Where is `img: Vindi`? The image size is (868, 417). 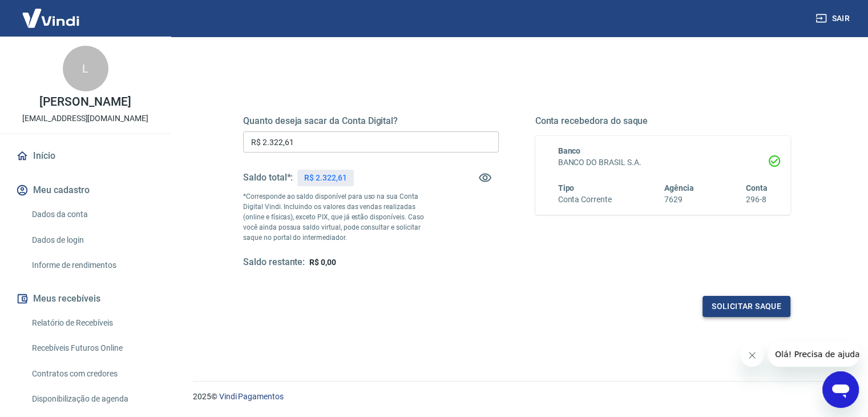 img: Vindi is located at coordinates (51, 17).